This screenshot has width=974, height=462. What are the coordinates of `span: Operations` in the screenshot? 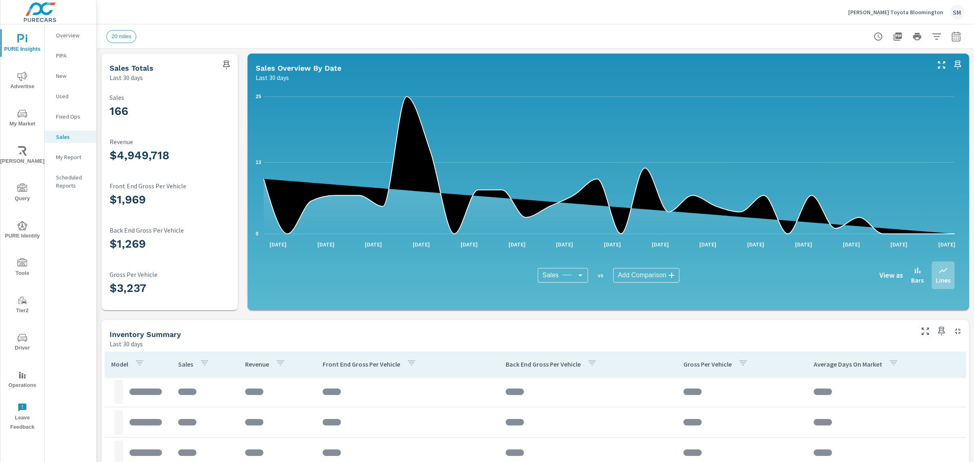 It's located at (22, 380).